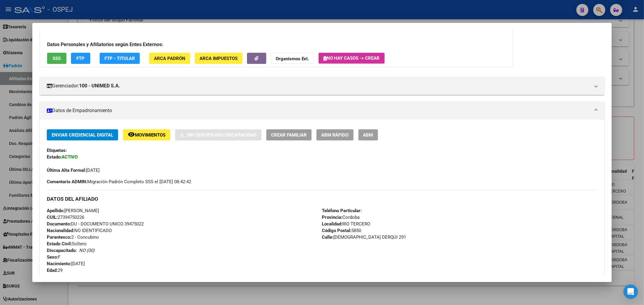 The height and width of the screenshot is (305, 644). Describe the element at coordinates (289, 135) in the screenshot. I see `span: Crear Familiar` at that location.